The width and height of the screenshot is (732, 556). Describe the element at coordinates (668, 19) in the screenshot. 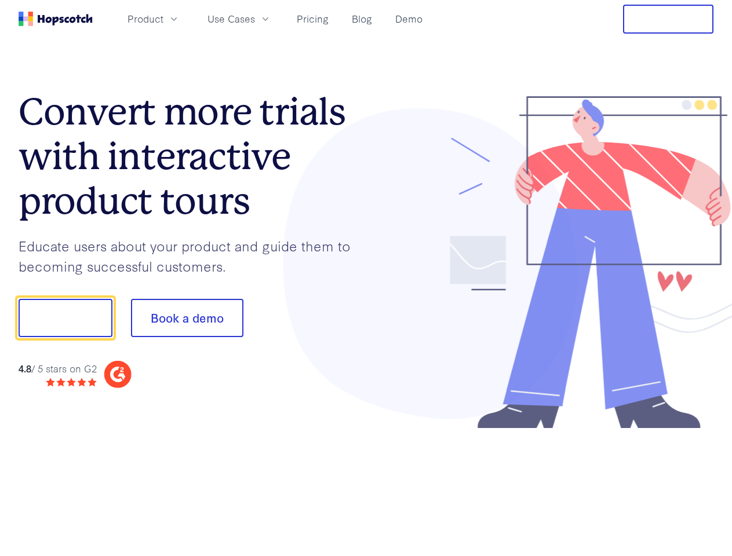

I see `button: Free Trial` at that location.